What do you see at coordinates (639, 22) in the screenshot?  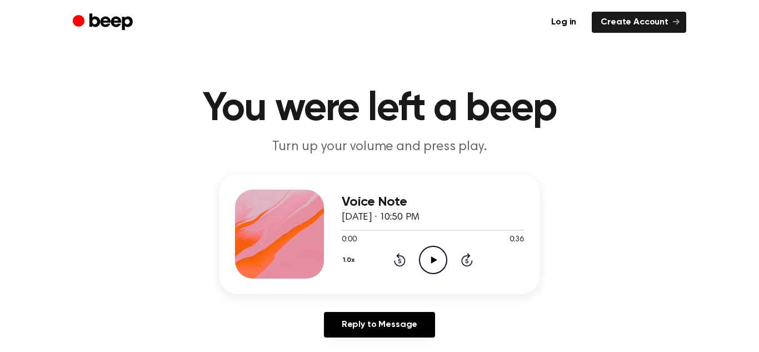 I see `a: Create Account` at bounding box center [639, 22].